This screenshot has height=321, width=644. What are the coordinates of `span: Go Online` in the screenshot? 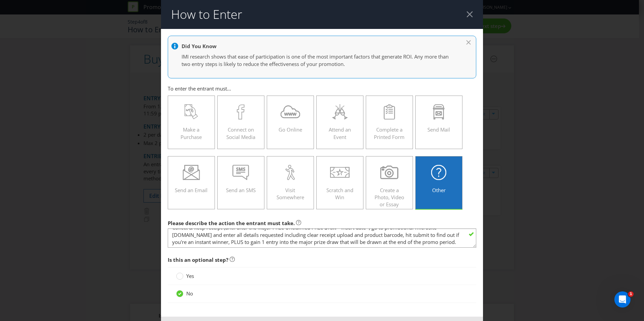 It's located at (290, 129).